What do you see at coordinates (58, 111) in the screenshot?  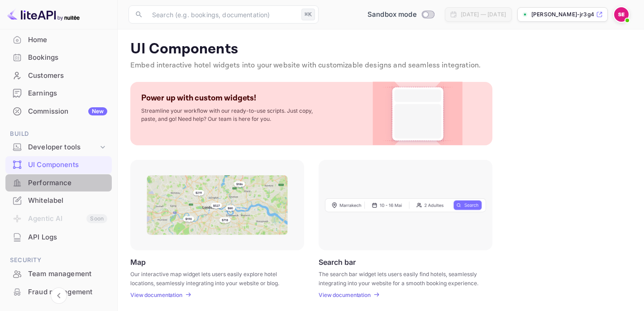 I see `a: CommissionNew` at bounding box center [58, 111].